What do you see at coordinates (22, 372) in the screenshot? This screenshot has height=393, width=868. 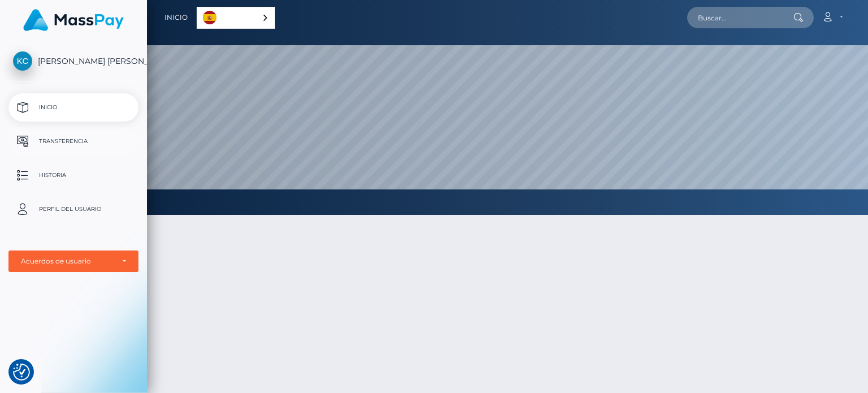 I see `img: Revisit consent button` at bounding box center [22, 372].